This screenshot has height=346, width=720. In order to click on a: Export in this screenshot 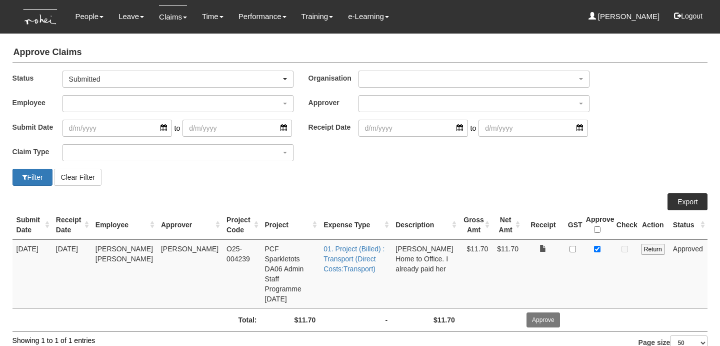, I will do `click(688, 202)`.